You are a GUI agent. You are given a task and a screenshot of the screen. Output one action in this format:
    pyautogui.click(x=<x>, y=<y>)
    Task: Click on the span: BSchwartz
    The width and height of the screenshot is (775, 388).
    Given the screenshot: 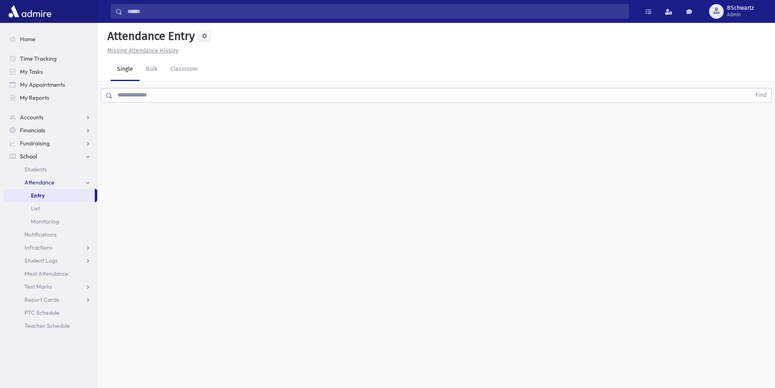 What is the action you would take?
    pyautogui.click(x=741, y=8)
    